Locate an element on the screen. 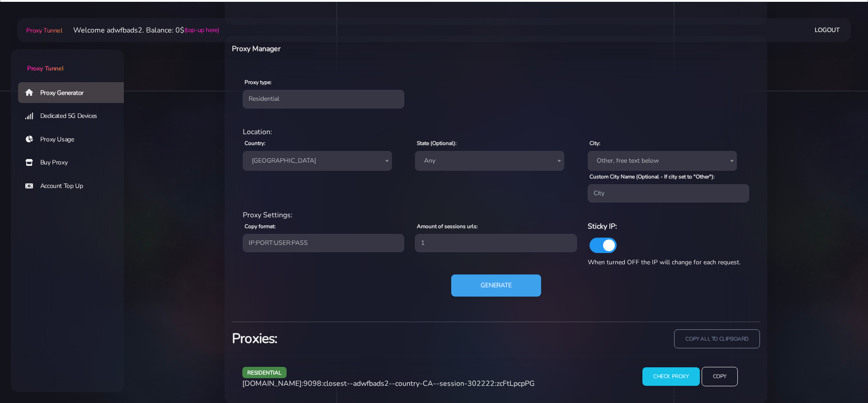 The width and height of the screenshot is (868, 403). a: Proxy Usage is located at coordinates (75, 140).